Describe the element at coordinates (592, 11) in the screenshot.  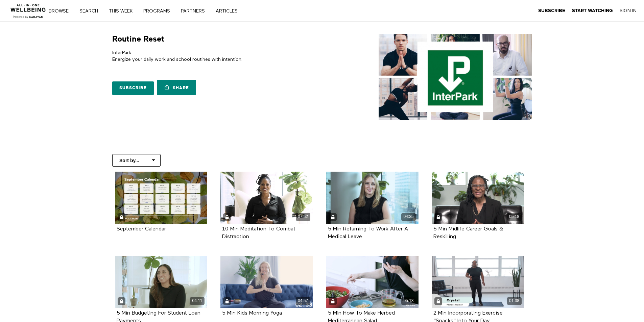
I see `strong: Start Watching` at that location.